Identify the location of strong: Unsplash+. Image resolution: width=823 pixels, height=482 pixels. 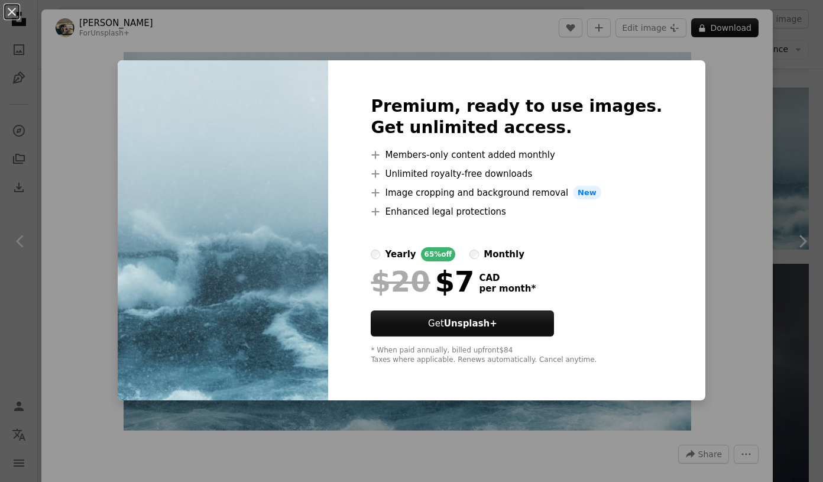
(470, 323).